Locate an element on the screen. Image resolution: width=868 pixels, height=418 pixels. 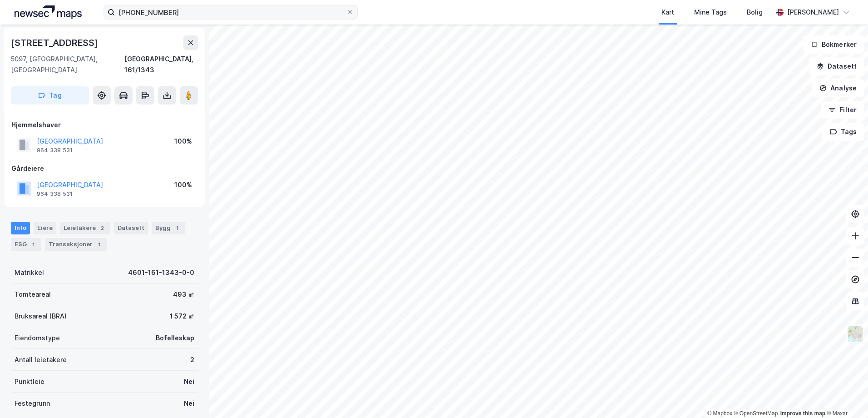
div: Antall leietakere is located at coordinates (41, 360).